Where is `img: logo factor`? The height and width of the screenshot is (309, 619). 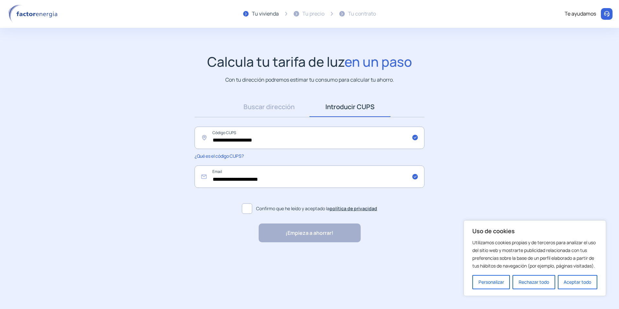
img: logo factor is located at coordinates (34, 14).